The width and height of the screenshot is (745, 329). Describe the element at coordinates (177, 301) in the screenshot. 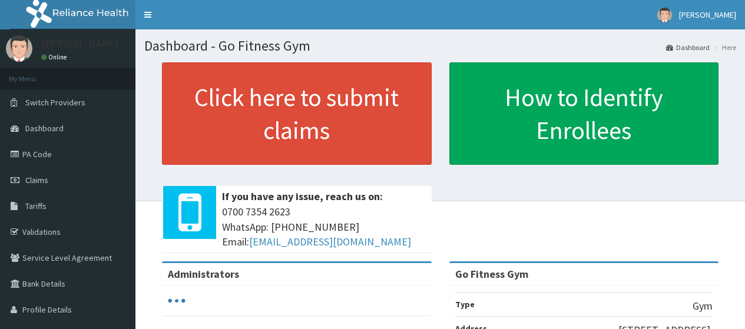

I see `svg: audio-loading` at that location.